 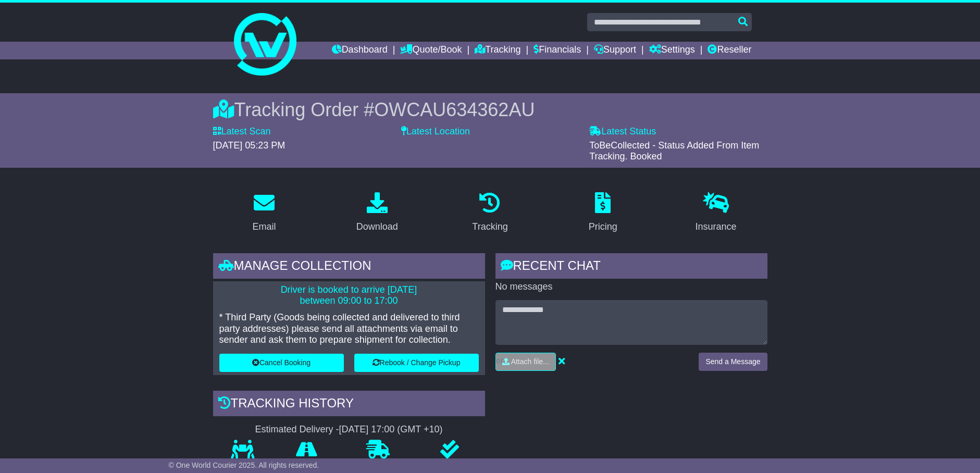 I want to click on a: Download, so click(x=377, y=213).